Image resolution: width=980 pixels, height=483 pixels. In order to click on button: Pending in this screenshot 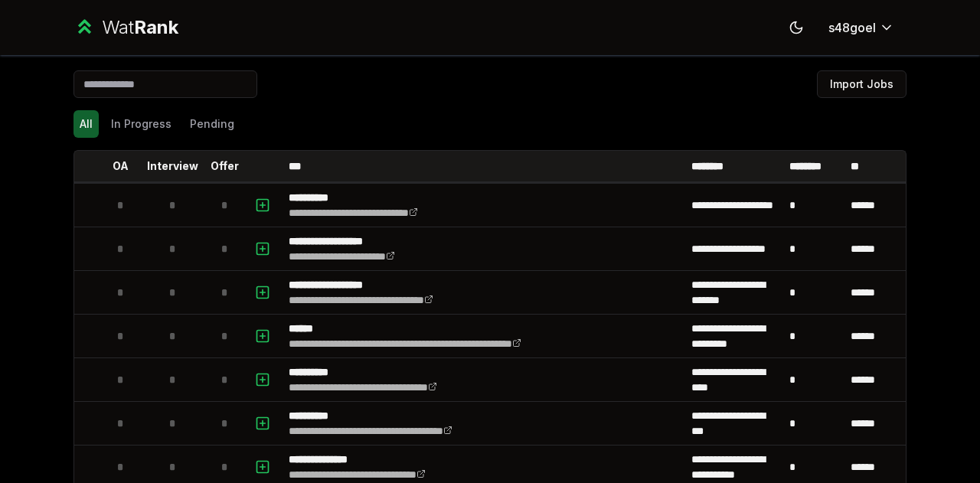, I will do `click(212, 124)`.